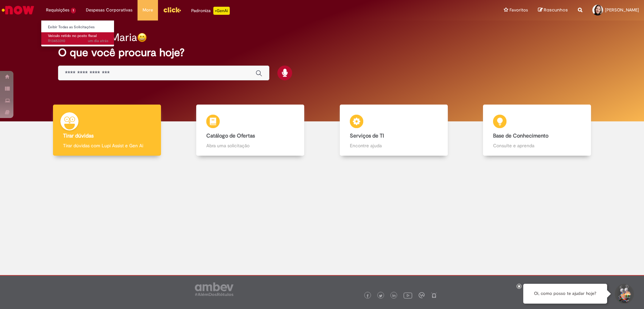 The width and height of the screenshot is (644, 309). I want to click on a: Serviços de TI Encontre ajuda, so click(394, 130).